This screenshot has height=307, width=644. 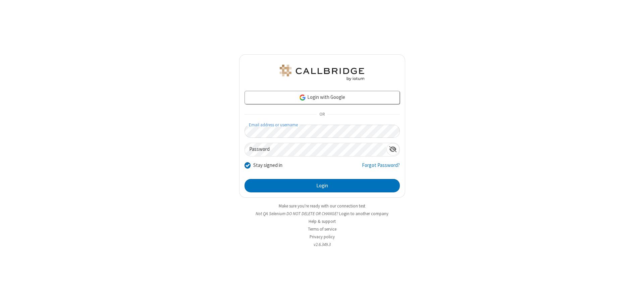 What do you see at coordinates (322, 73) in the screenshot?
I see `img: QA Selenium DO NOT DELETE OR CHANGE` at bounding box center [322, 73].